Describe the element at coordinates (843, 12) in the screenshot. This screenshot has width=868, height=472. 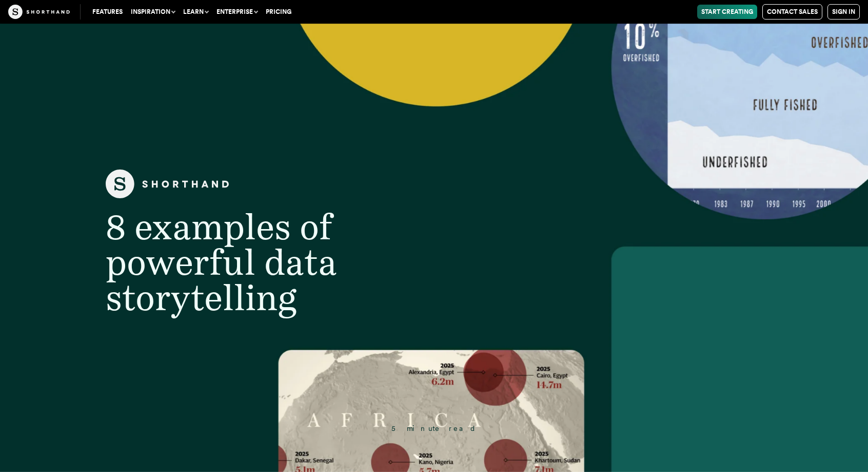
I see `a: Sign in` at that location.